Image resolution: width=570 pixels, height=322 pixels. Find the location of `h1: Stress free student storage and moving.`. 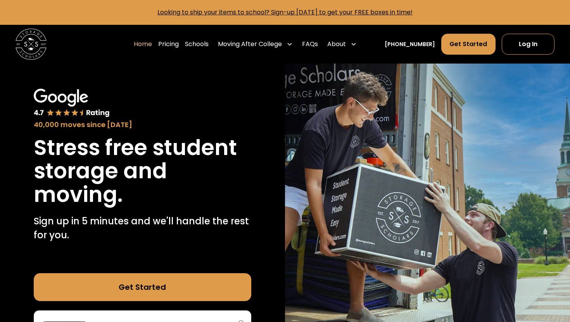

h1: Stress free student storage and moving. is located at coordinates (142, 171).